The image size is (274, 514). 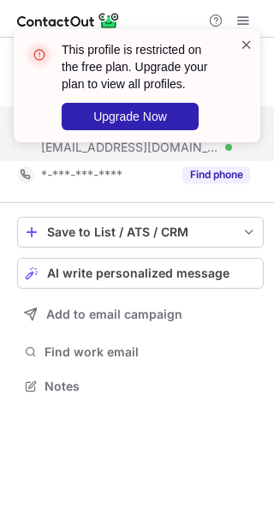 I want to click on img: error, so click(x=39, y=55).